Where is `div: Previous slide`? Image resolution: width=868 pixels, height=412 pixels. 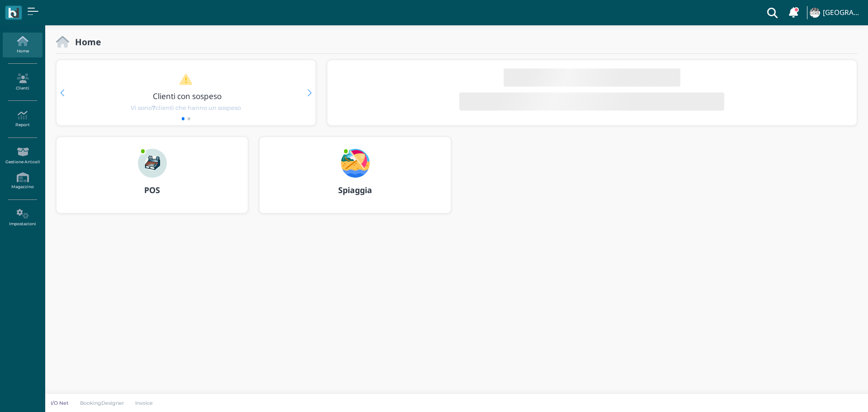 div: Previous slide is located at coordinates (62, 93).